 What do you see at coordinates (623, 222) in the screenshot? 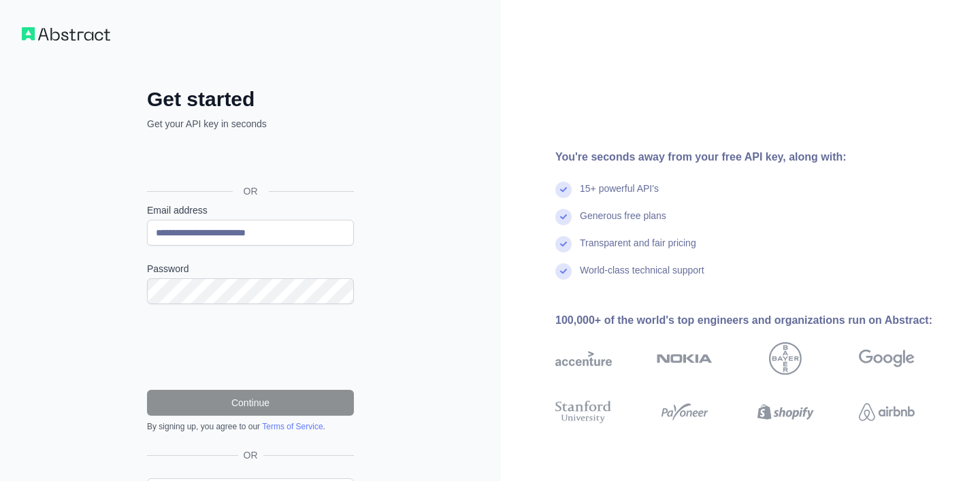
I see `div: Generous free plans` at bounding box center [623, 222].